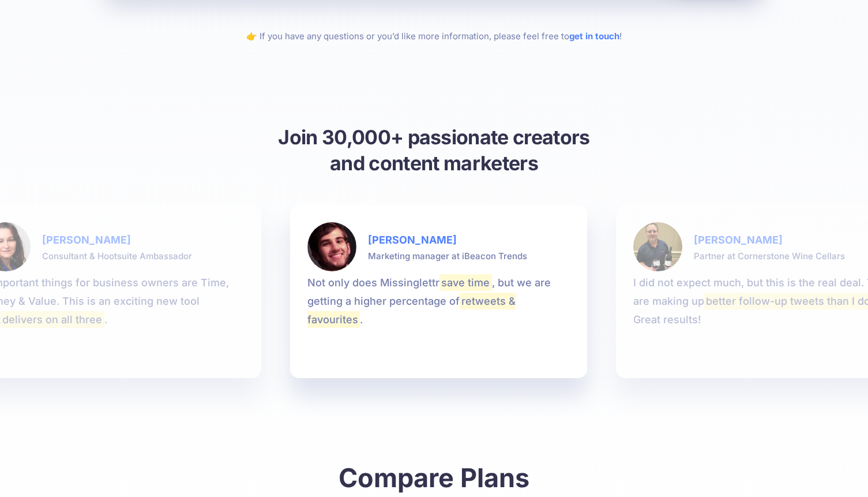  I want to click on p: 👉 If you have any questions or you’d like more information, please feel free to !, so click(434, 37).